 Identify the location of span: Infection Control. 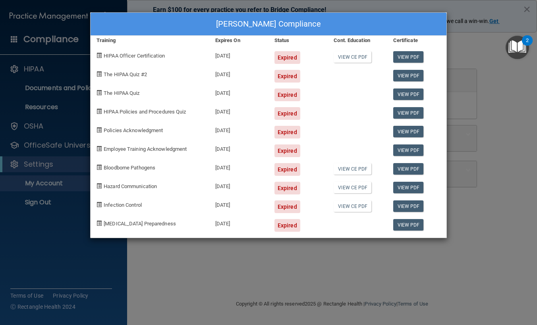
(123, 205).